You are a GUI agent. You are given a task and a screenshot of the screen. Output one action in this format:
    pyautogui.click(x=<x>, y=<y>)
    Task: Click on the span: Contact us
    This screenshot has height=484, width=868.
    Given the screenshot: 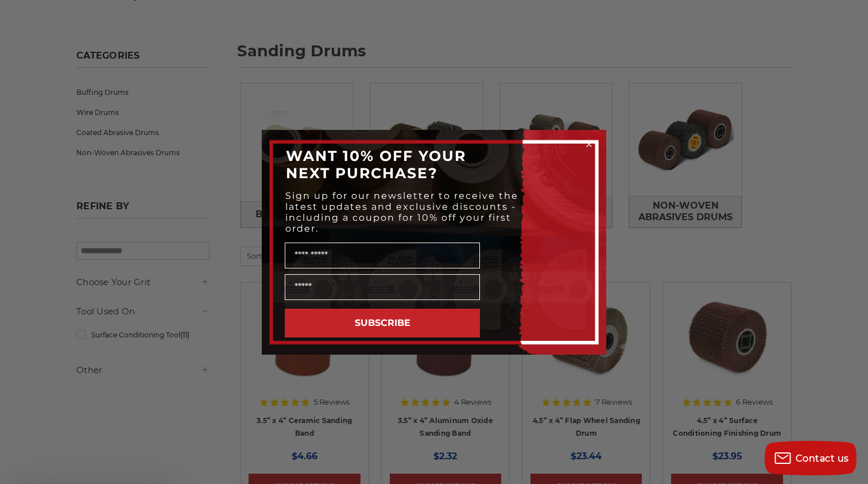 What is the action you would take?
    pyautogui.click(x=822, y=458)
    